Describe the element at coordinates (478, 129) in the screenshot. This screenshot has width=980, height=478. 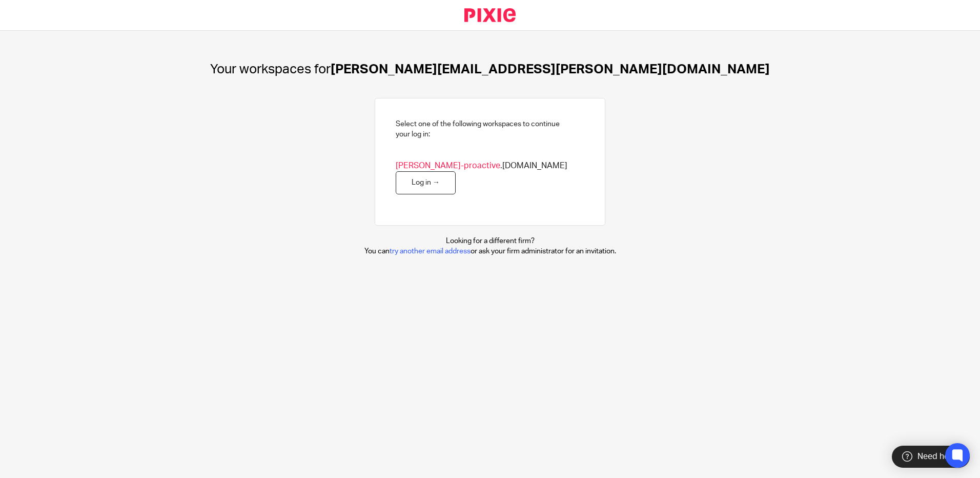
I see `h2: Select one of the following workspaces to continue your log in:` at that location.